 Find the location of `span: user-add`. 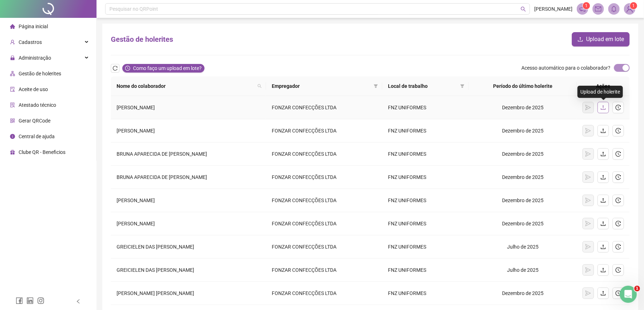

span: user-add is located at coordinates (13, 42).